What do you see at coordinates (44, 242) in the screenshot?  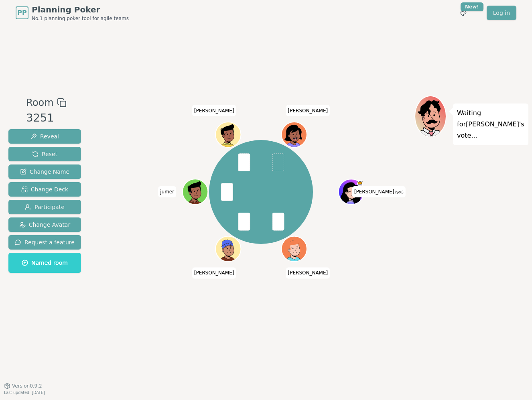 I see `span: Request a feature` at bounding box center [44, 242].